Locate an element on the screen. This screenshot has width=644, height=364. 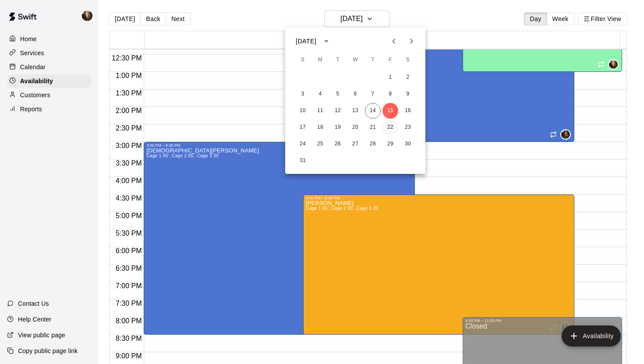
button: 7 is located at coordinates (373, 94).